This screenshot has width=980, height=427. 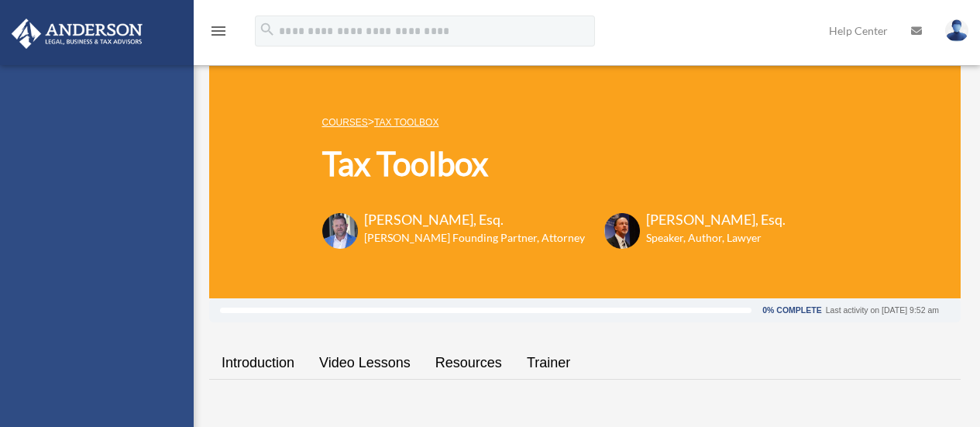 What do you see at coordinates (468, 362) in the screenshot?
I see `a: Resources` at bounding box center [468, 362].